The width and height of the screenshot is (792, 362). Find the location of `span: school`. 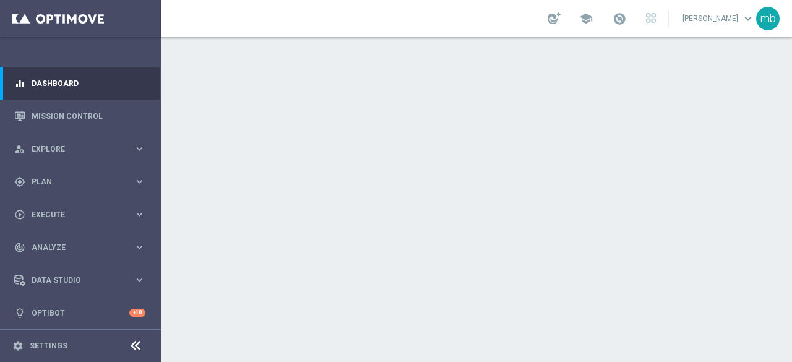

span: school is located at coordinates (586, 19).